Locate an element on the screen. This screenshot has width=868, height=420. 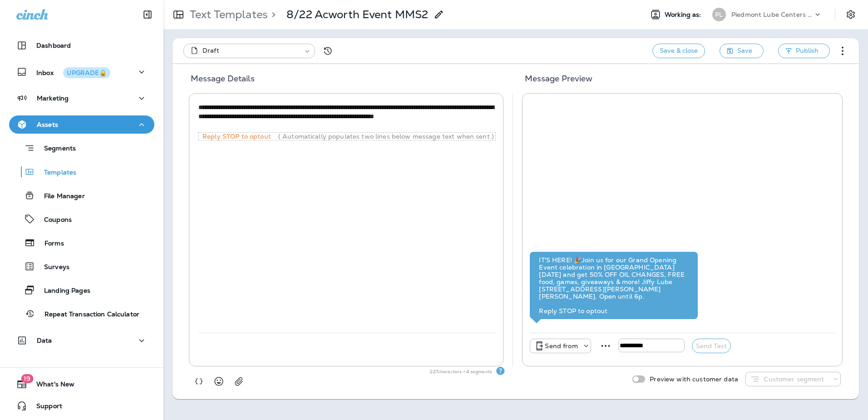
div: Text Segments Text messages are billed per segment. A single segment is typically 160 characters,... is located at coordinates (501, 371).